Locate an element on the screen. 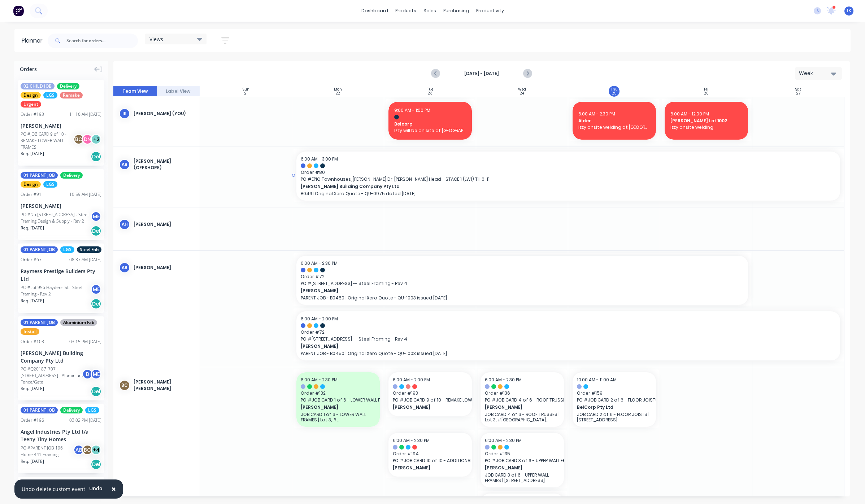  span: 6:00 AM - 12:00 PM is located at coordinates (690, 114).